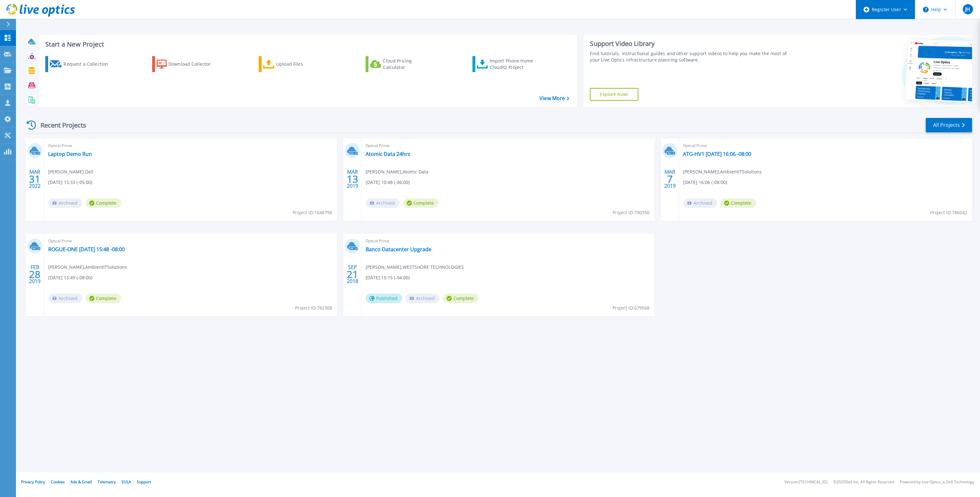 The width and height of the screenshot is (980, 497). What do you see at coordinates (631, 308) in the screenshot?
I see `span: Project ID: 679568` at bounding box center [631, 308].